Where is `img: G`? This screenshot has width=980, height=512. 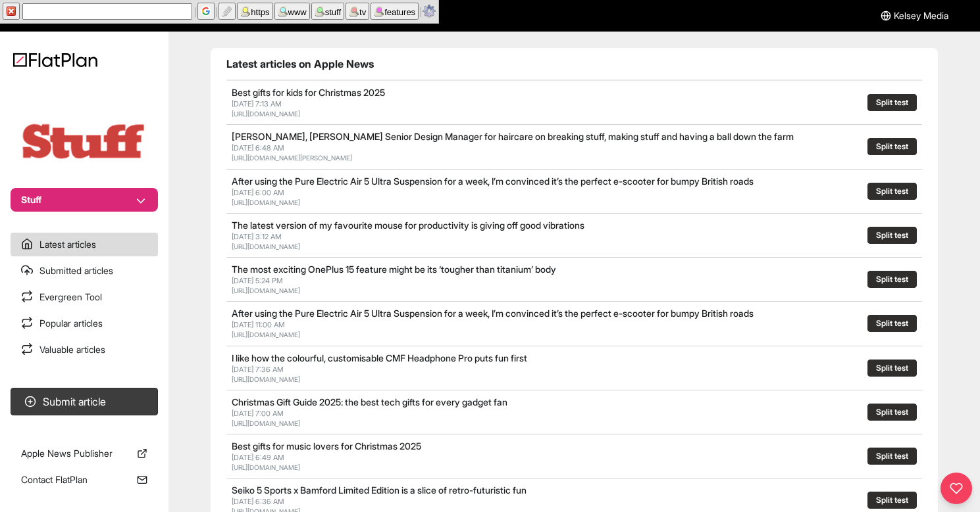
img: G is located at coordinates (206, 11).